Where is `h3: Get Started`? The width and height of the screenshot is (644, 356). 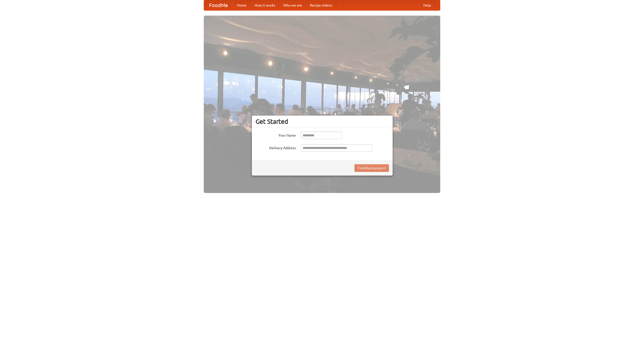
h3: Get Started is located at coordinates (322, 121).